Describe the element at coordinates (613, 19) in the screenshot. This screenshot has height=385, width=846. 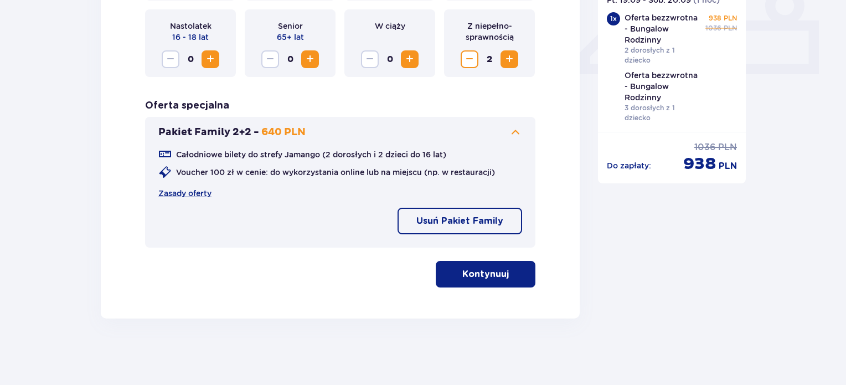
I see `div: 1 x` at that location.